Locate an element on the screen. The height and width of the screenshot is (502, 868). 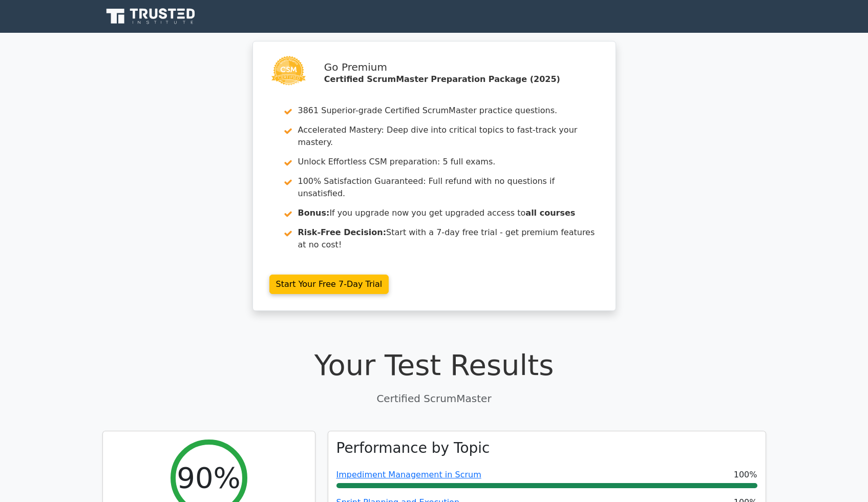
a: Impediment Management in Scrum is located at coordinates (409, 474).